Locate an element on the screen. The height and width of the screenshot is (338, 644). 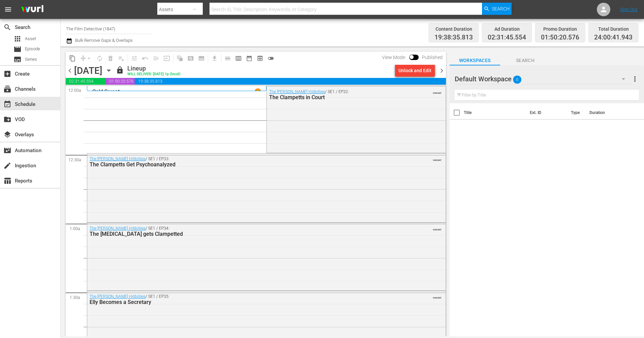
span: View Backup is located at coordinates (260, 58).